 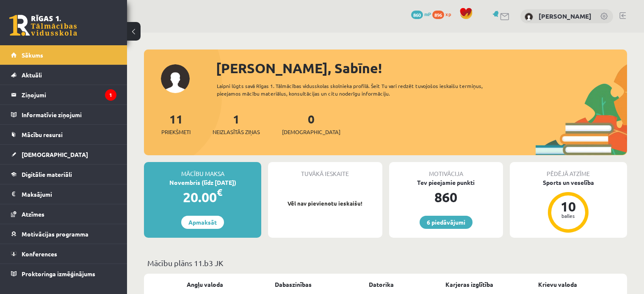 What do you see at coordinates (64, 115) in the screenshot?
I see `a: Informatīvie ziņojumi` at bounding box center [64, 115].